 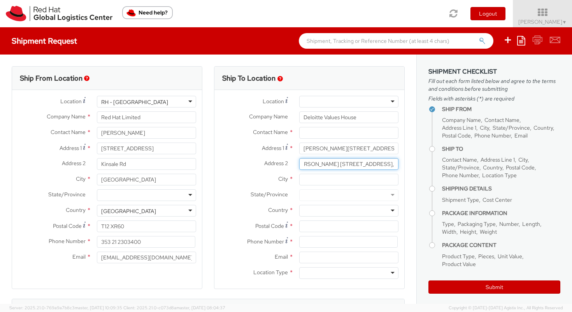 I want to click on span: Weight, so click(x=488, y=231).